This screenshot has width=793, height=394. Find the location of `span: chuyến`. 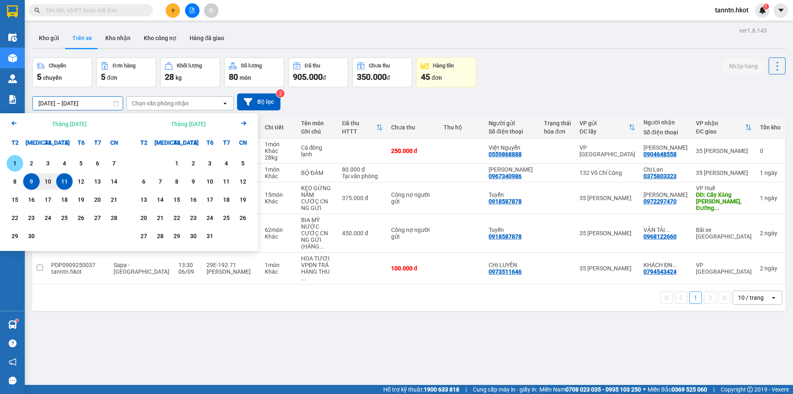

span: chuyến is located at coordinates (52, 78).